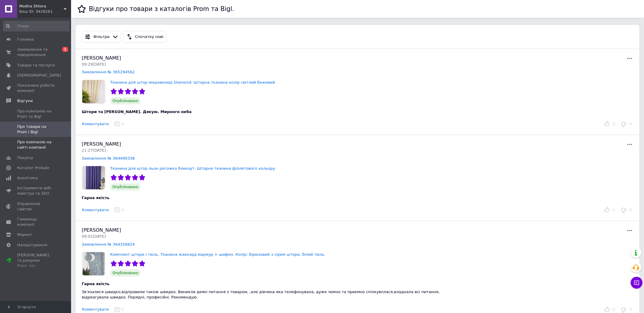 The image size is (644, 313). I want to click on a: Замовлення № 364490338, so click(108, 158).